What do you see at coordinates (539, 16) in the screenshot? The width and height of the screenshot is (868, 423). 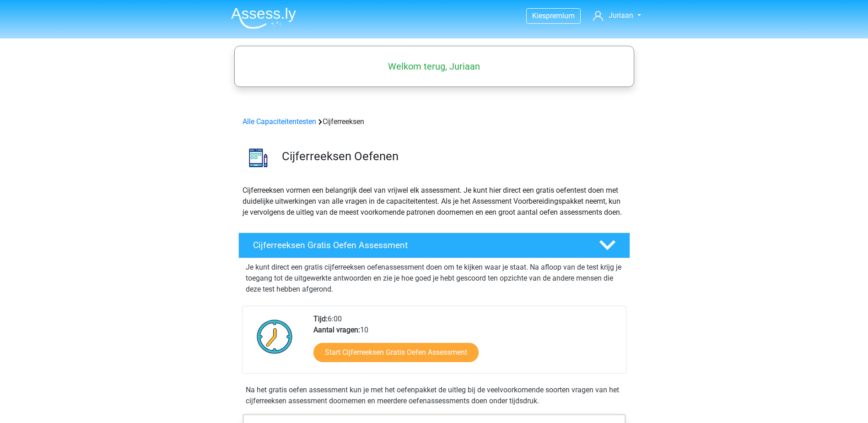 I see `span: Kies` at bounding box center [539, 16].